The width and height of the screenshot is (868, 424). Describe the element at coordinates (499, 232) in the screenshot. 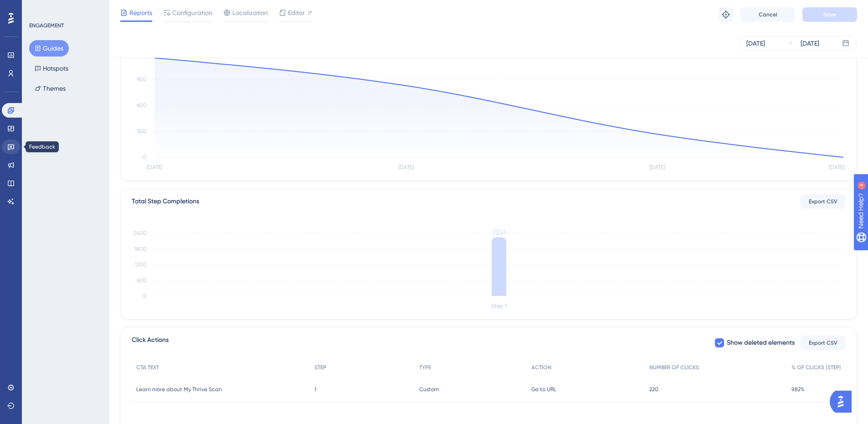

I see `tspan: 2241` at that location.